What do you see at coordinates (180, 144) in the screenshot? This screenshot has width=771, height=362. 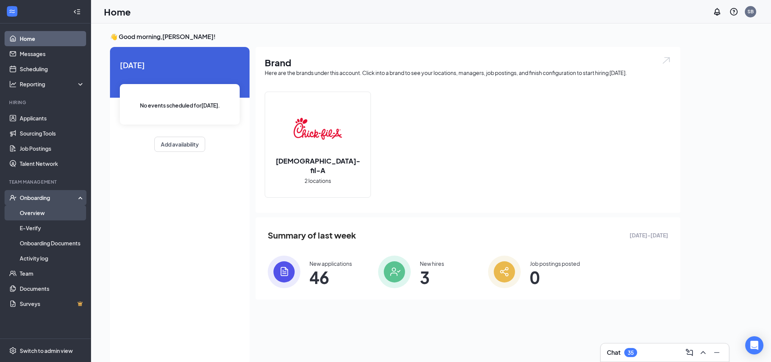 I see `button: Add availability` at bounding box center [180, 144].